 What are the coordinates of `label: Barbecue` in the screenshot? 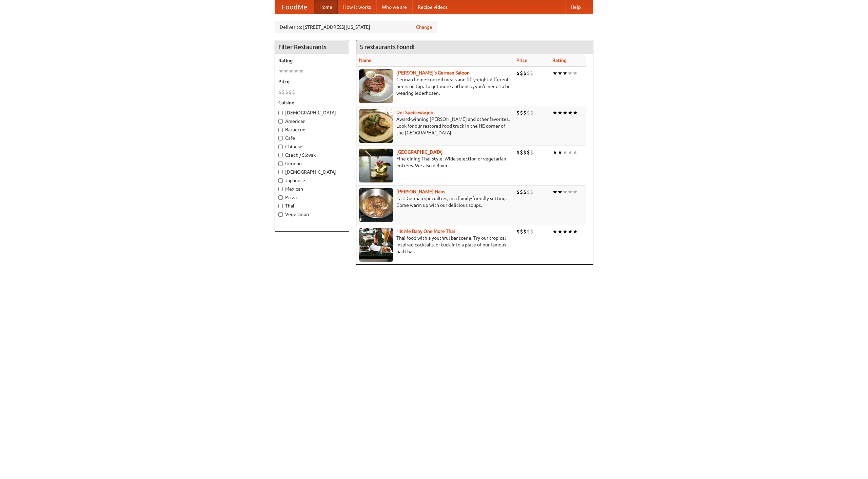 It's located at (312, 130).